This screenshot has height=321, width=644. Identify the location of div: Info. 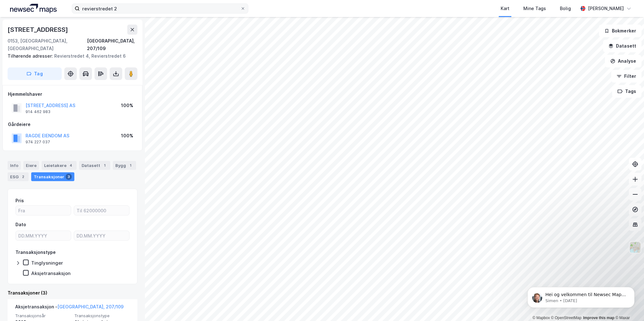
(14, 165).